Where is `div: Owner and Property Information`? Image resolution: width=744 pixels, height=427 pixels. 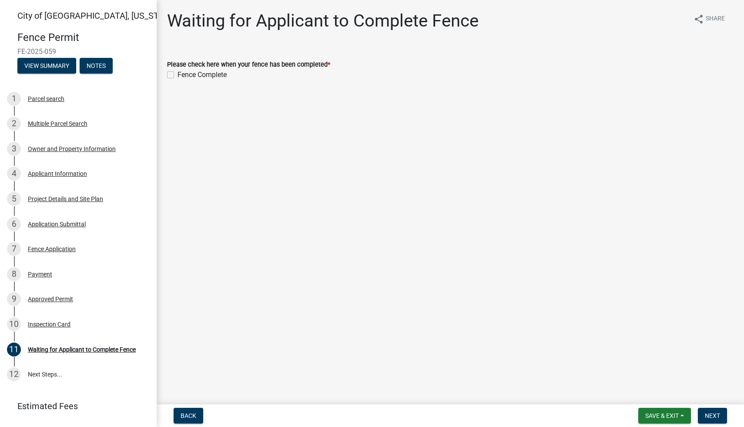 div: Owner and Property Information is located at coordinates (72, 149).